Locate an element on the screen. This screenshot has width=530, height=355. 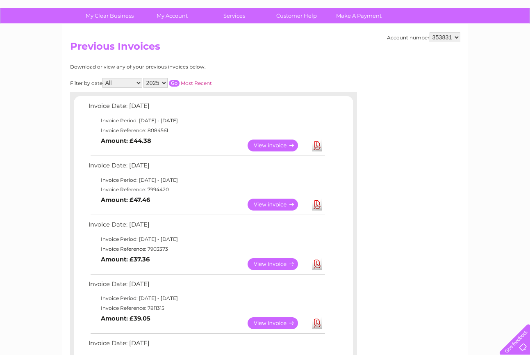
div: Filter by date is located at coordinates (178, 83).